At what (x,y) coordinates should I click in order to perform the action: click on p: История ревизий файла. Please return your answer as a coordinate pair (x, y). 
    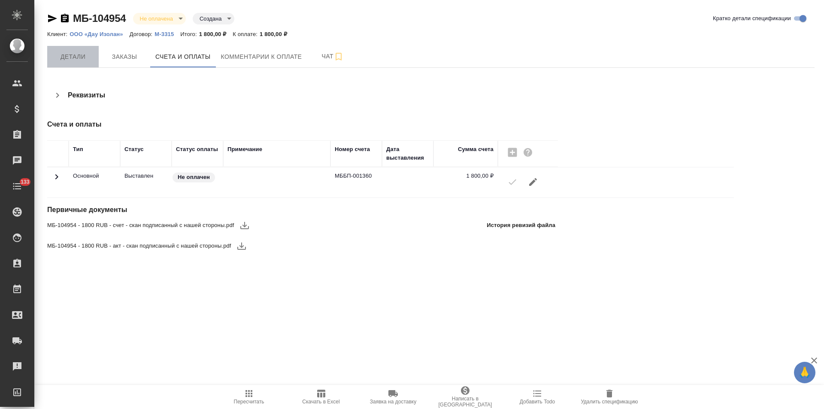
    Looking at the image, I should click on (521, 225).